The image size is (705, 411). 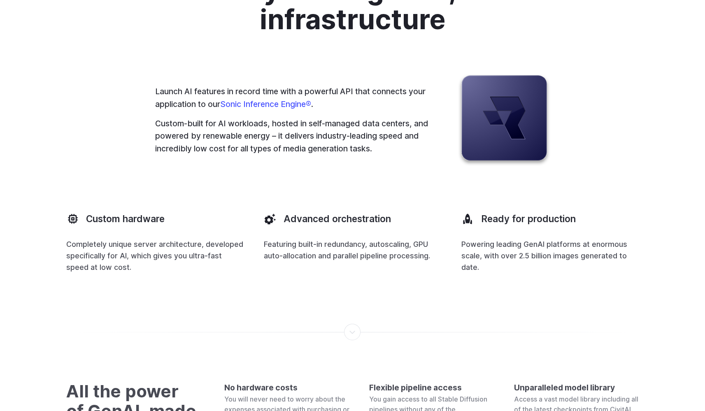 I want to click on a: Sonic Inference Engine®, so click(x=266, y=104).